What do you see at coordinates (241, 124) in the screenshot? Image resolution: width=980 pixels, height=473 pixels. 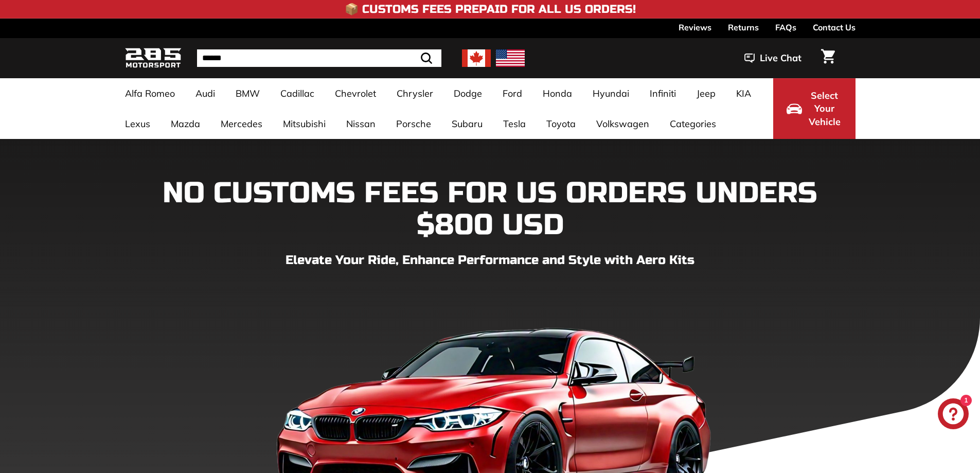 I see `a: Mercedes` at bounding box center [241, 124].